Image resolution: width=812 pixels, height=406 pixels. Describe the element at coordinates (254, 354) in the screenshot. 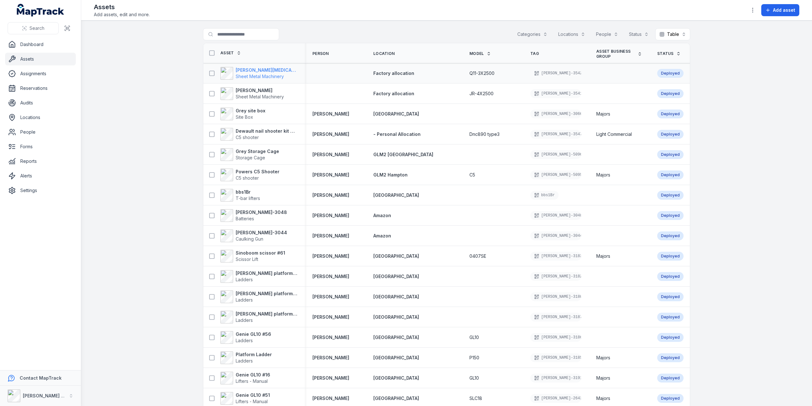

I see `strong: Platform Ladder` at that location.